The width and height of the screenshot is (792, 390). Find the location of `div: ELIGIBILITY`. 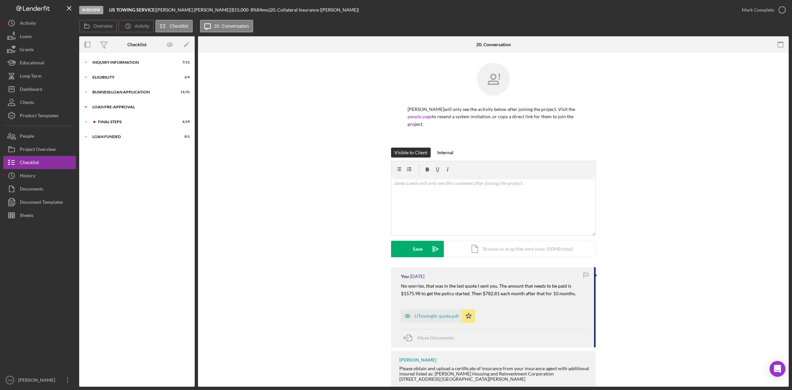

div: ELIGIBILITY is located at coordinates (133, 77).